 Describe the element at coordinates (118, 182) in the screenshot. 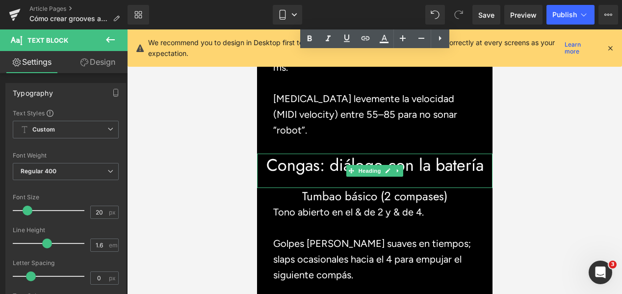

I see `p: Tono abierto en el & de 2 y & de 4.` at that location.